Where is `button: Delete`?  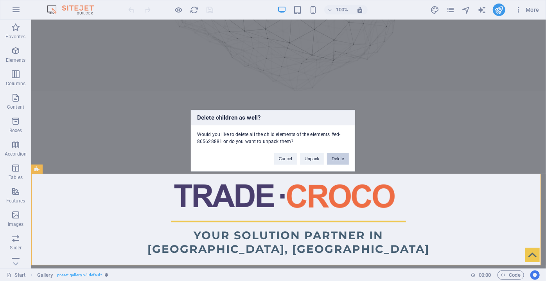
button: Delete is located at coordinates (338, 159).